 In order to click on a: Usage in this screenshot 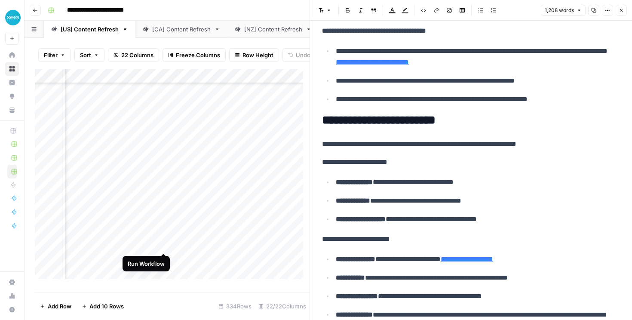, I will do `click(12, 296)`.